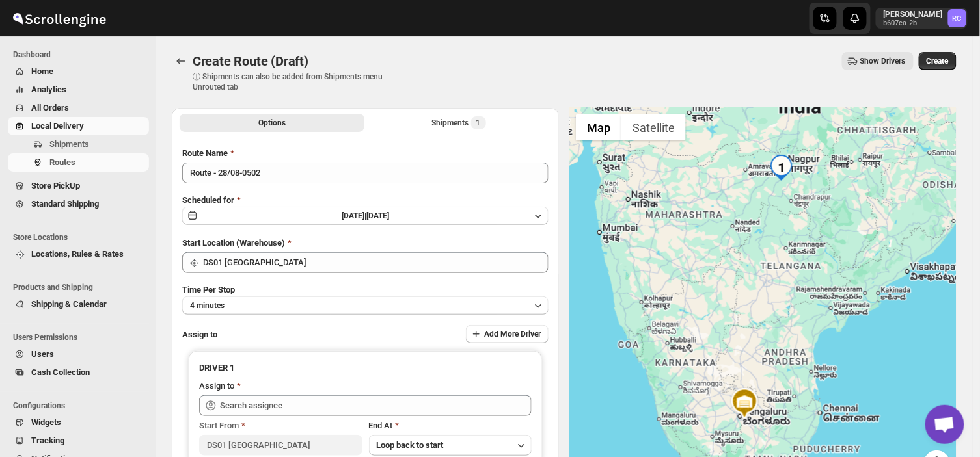  I want to click on span: Shipping & Calendar, so click(69, 304).